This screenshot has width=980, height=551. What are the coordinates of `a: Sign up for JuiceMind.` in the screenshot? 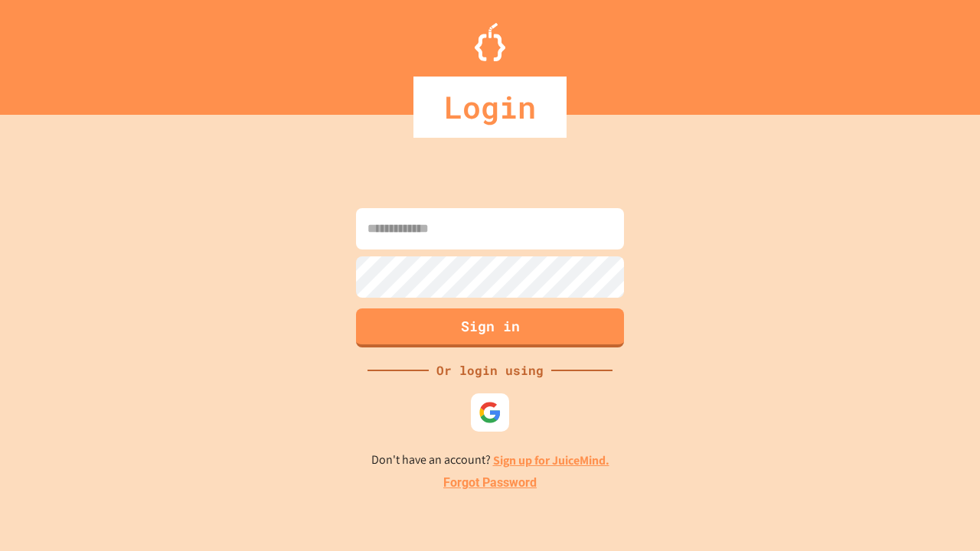 It's located at (551, 460).